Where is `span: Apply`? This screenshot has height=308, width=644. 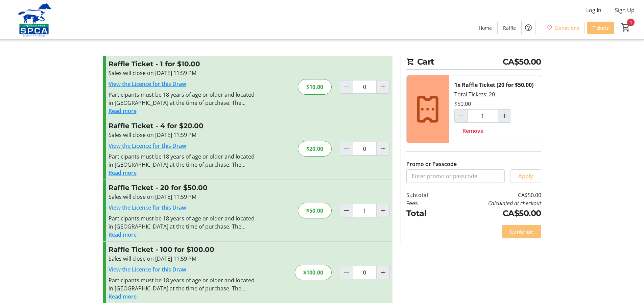
span: Apply is located at coordinates (526, 176).